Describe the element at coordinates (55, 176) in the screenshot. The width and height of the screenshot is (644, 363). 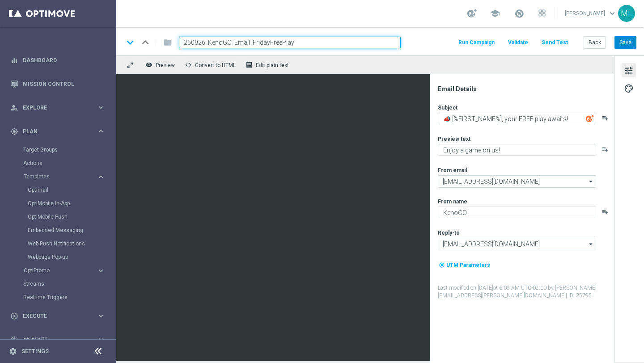
I see `span: Templates` at that location.